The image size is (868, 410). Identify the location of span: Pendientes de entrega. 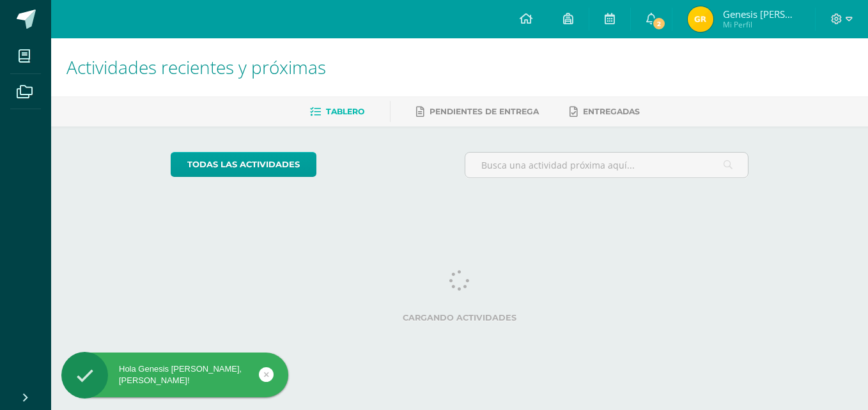
(484, 111).